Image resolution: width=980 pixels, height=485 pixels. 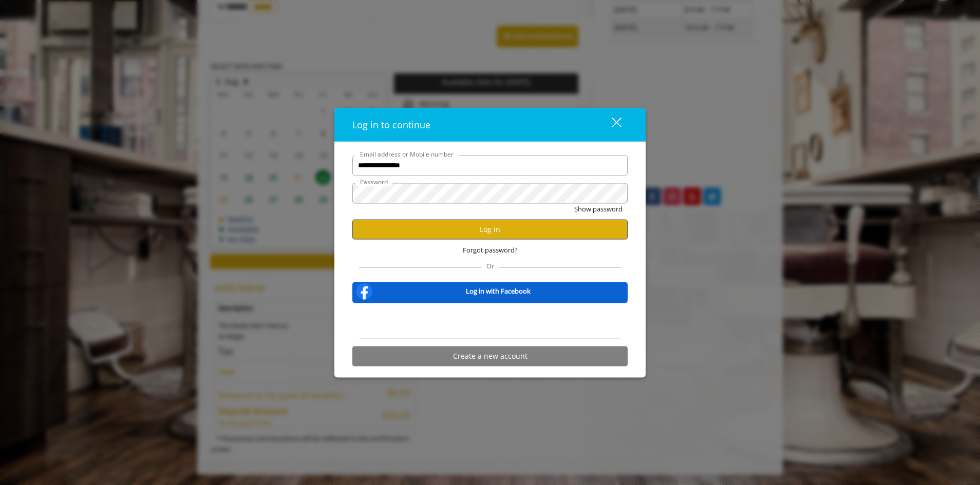 I want to click on span: Or, so click(x=490, y=265).